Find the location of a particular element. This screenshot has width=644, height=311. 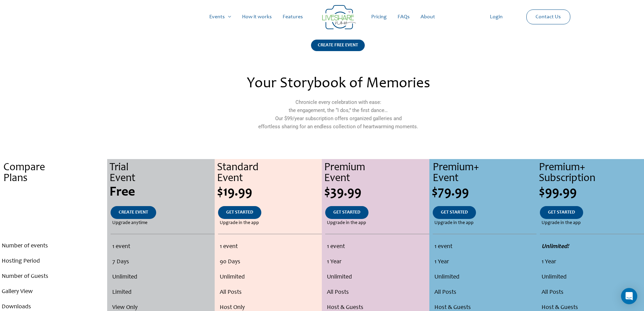

div: Trial Event is located at coordinates (162, 173).